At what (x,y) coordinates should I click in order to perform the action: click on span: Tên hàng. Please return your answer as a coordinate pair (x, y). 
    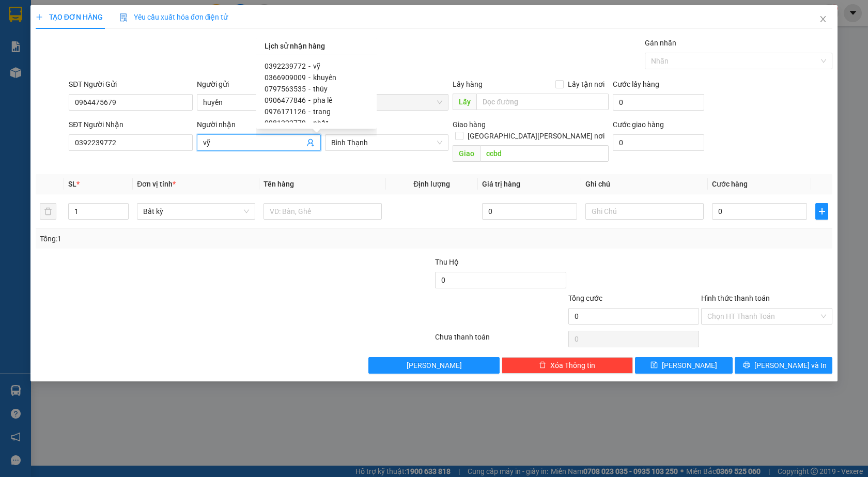
    Looking at the image, I should click on (279, 184).